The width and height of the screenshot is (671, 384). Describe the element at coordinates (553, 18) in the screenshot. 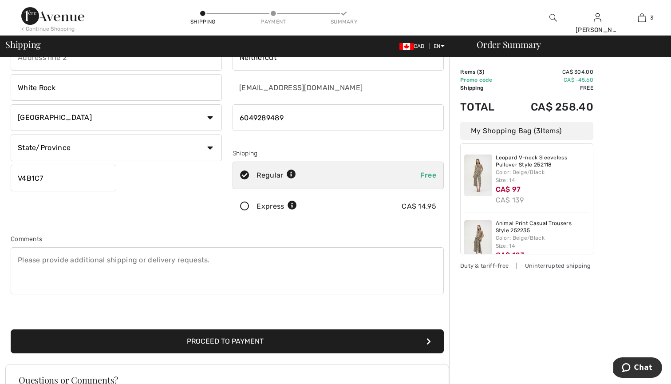

I see `img: search the website` at that location.